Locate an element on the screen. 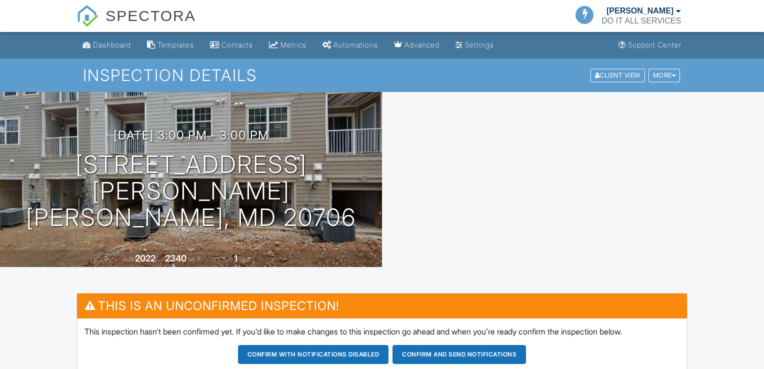 This screenshot has height=369, width=764. a: Metrics is located at coordinates (288, 45).